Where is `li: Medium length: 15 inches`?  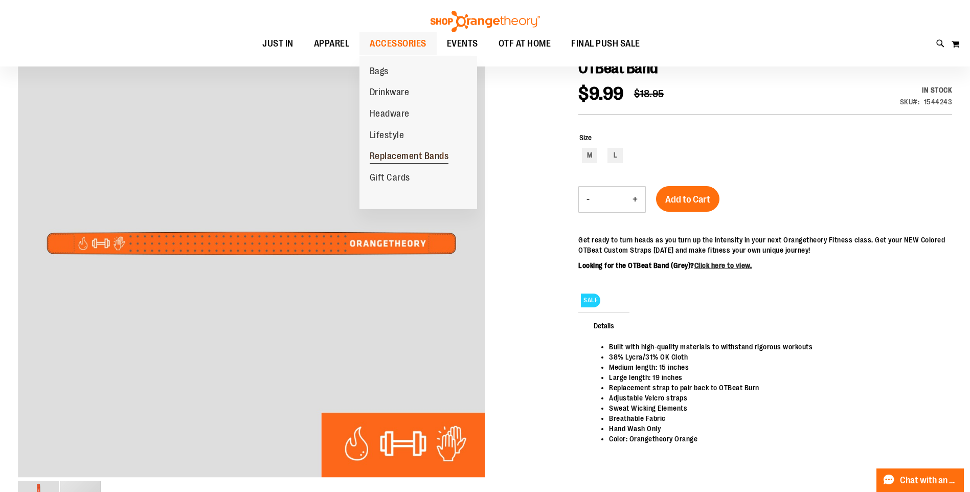
li: Medium length: 15 inches is located at coordinates (775, 367).